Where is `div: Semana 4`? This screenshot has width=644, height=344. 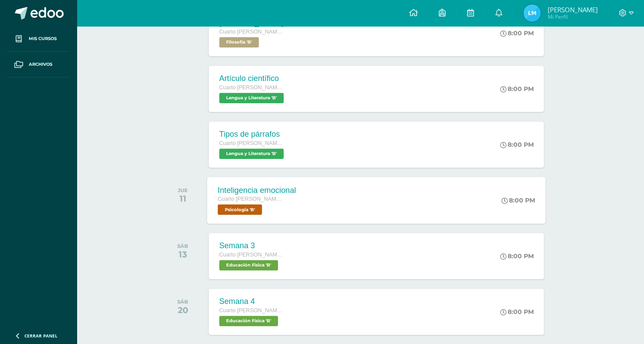 div: Semana 4 is located at coordinates (252, 301).